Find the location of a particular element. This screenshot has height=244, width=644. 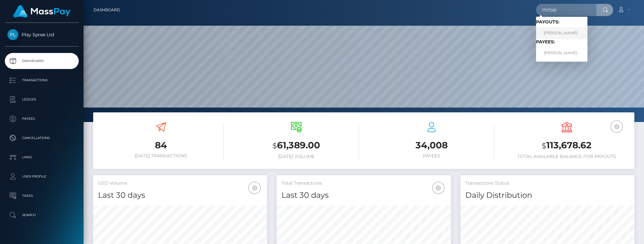

p: Ledger is located at coordinates (42, 100).